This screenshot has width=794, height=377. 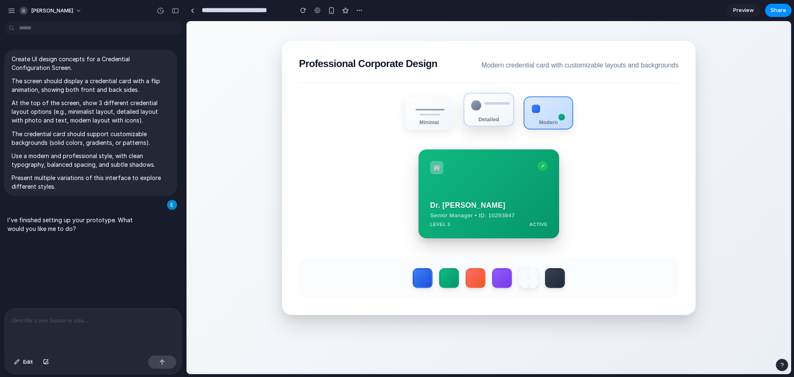 I want to click on a: Preview, so click(x=744, y=10).